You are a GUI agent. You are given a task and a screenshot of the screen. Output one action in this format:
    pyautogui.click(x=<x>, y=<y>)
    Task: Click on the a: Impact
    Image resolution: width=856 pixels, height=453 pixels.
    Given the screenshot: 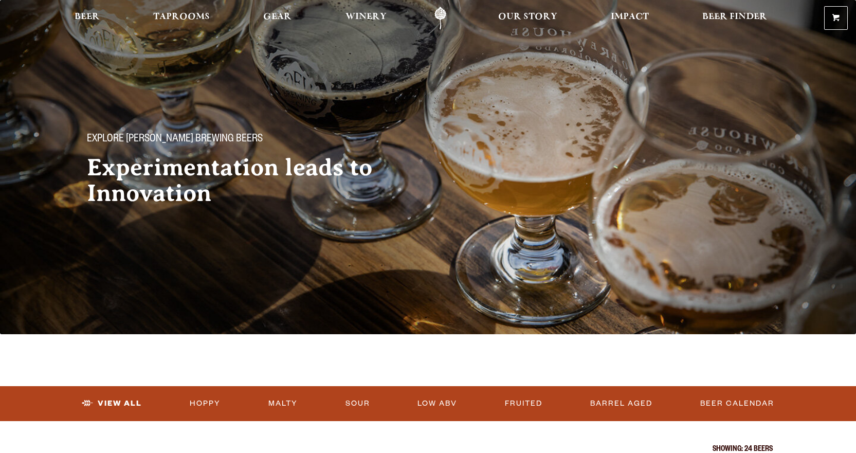 What is the action you would take?
    pyautogui.click(x=630, y=18)
    